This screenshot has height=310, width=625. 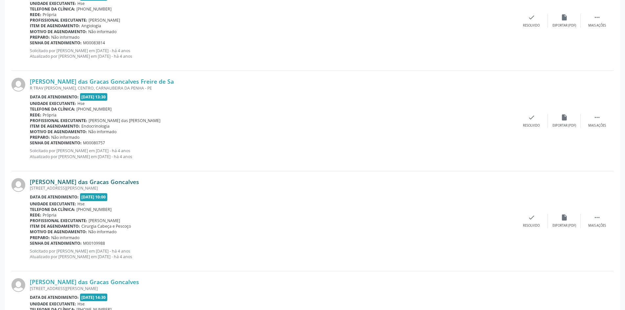 What do you see at coordinates (94, 43) in the screenshot?
I see `span: M00083814` at bounding box center [94, 43].